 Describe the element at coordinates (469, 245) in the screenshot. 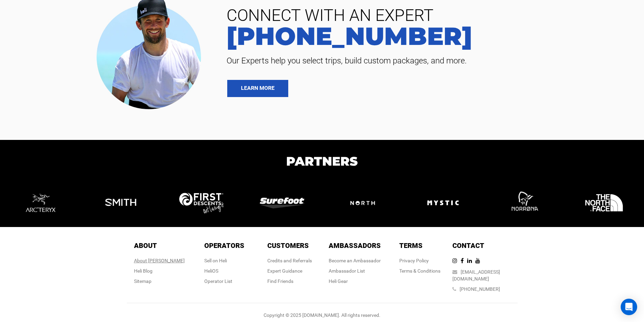

I see `span: Contact` at that location.